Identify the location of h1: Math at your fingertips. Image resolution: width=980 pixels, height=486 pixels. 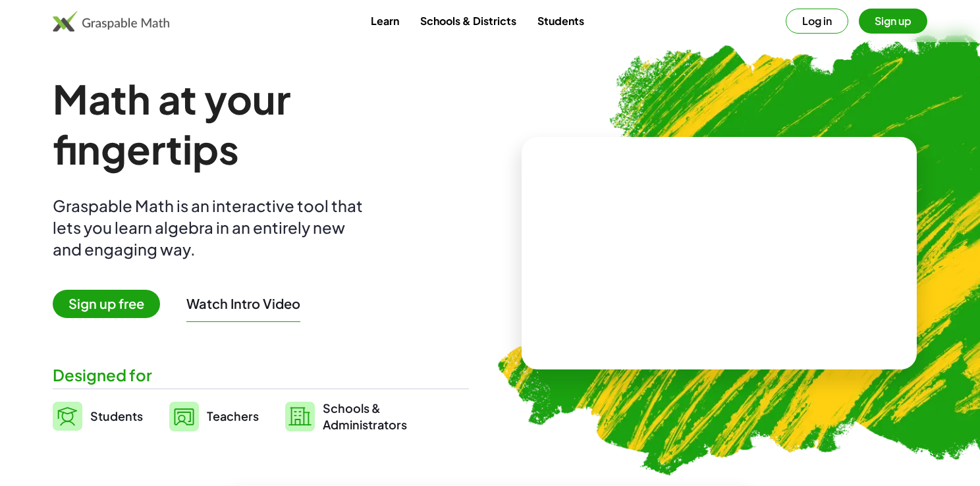
(261, 123).